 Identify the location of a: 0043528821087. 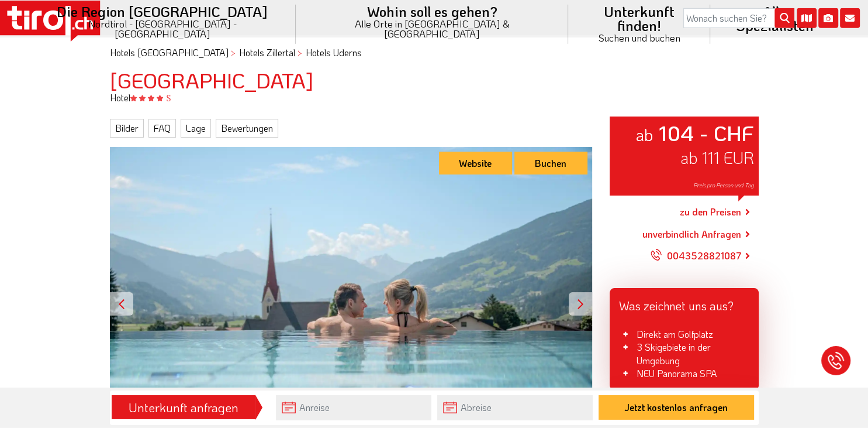
(696, 256).